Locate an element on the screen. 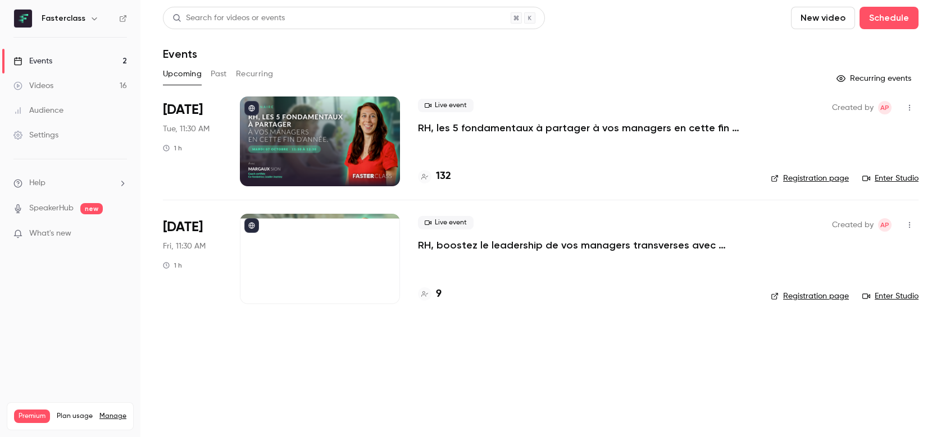 Image resolution: width=941 pixels, height=437 pixels. img: logo_orange.svg is located at coordinates (22, 22).